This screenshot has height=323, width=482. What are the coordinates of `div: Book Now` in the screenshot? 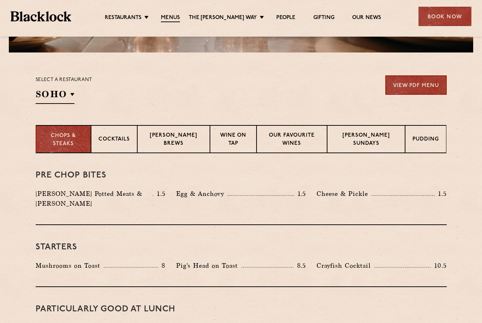 It's located at (445, 16).